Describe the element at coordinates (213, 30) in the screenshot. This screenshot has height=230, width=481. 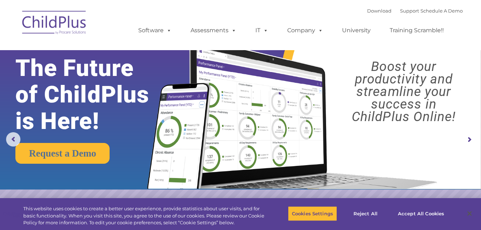
I see `a: Assessments` at that location.